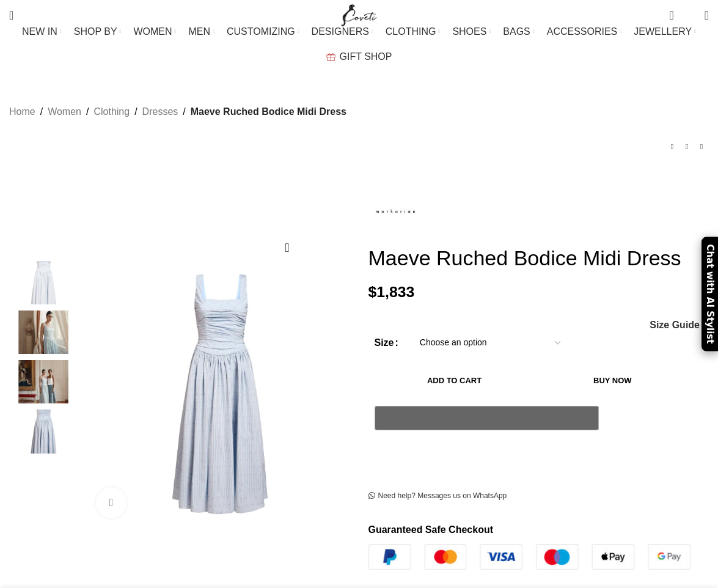  I want to click on a: Need help? Messages us on WhatsApp, so click(438, 497).